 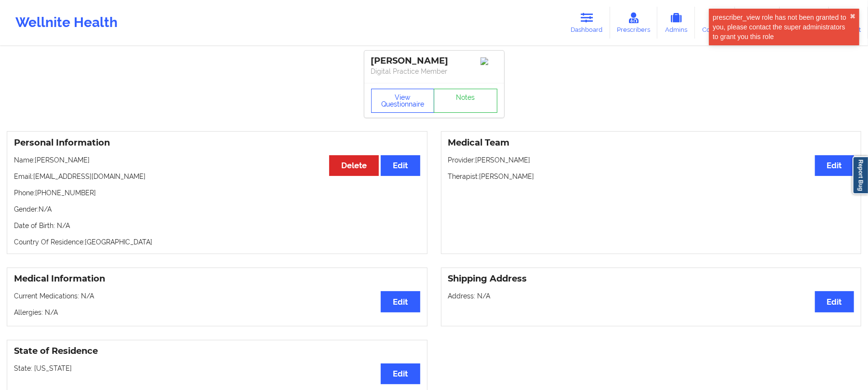 What do you see at coordinates (217, 296) in the screenshot?
I see `p: Current Medications: N/A` at bounding box center [217, 296].